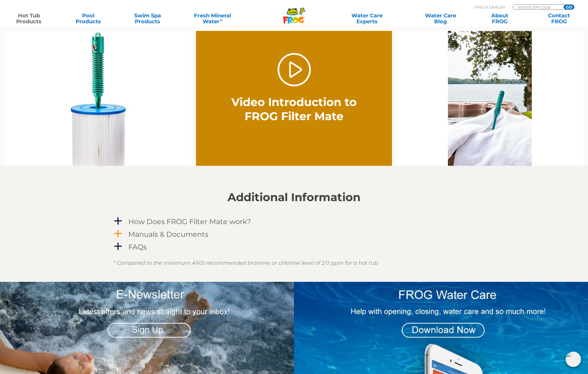 Image resolution: width=588 pixels, height=374 pixels. Describe the element at coordinates (168, 234) in the screenshot. I see `h4: Manuals & Documents` at that location.